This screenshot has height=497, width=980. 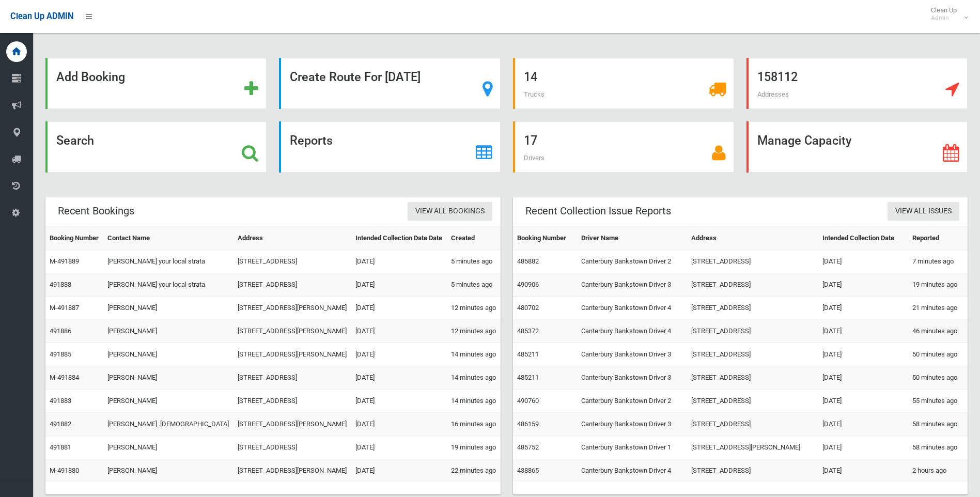 What do you see at coordinates (528, 447) in the screenshot?
I see `a: 485752` at bounding box center [528, 447].